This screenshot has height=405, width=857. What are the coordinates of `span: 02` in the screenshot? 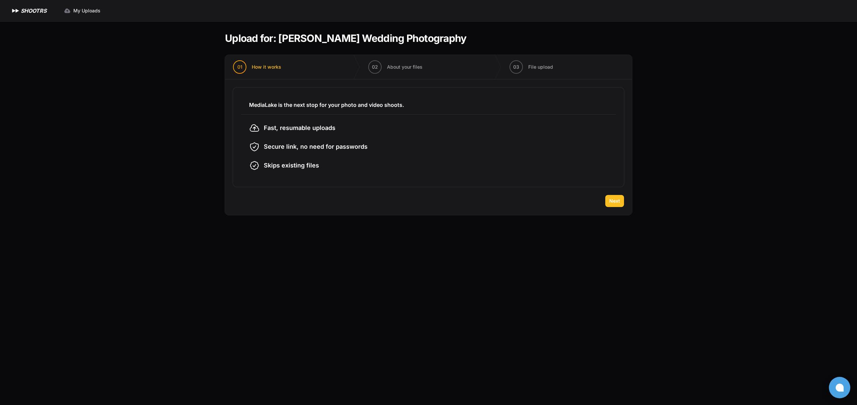 It's located at (375, 67).